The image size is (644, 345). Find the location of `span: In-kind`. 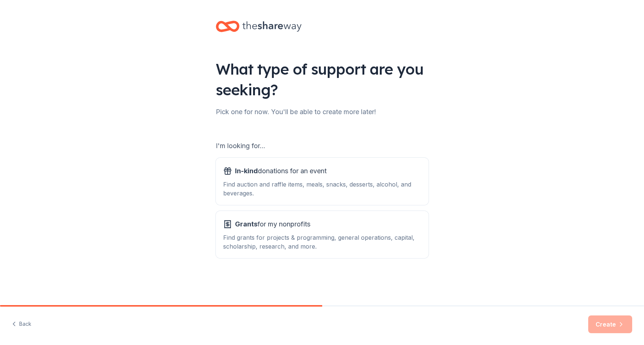

span: In-kind is located at coordinates (246, 171).